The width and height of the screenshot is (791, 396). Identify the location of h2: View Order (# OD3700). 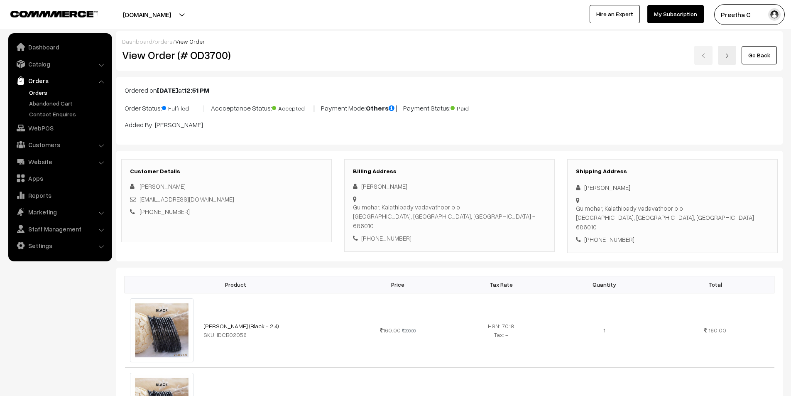
(227, 55).